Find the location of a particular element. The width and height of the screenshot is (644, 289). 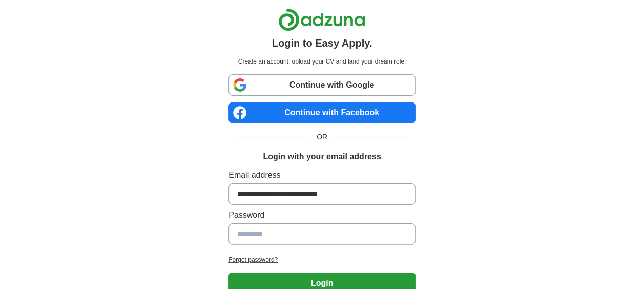

a: Continue with Facebook is located at coordinates (322, 112).